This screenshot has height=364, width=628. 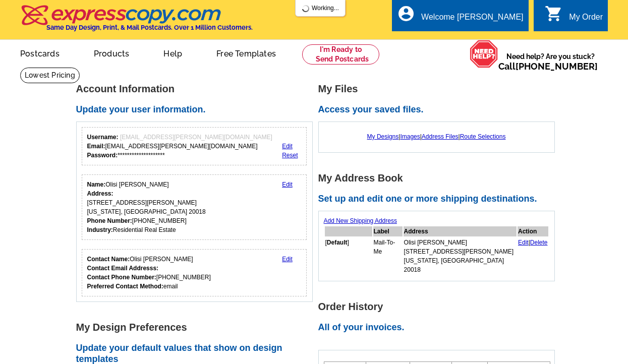 What do you see at coordinates (111, 52) in the screenshot?
I see `a: Products` at bounding box center [111, 52].